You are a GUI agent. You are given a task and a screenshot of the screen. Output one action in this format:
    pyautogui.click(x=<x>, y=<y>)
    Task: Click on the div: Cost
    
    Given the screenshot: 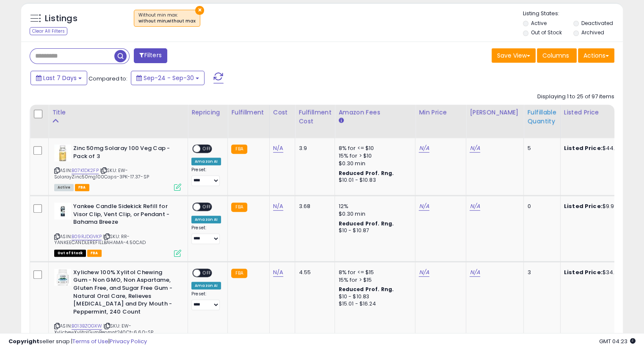 What is the action you would take?
    pyautogui.click(x=282, y=112)
    